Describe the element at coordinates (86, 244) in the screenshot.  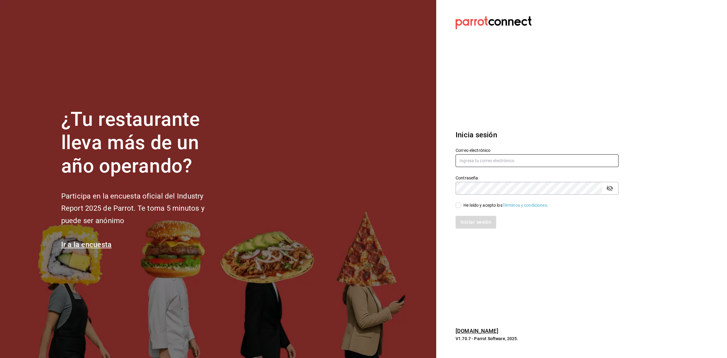
I see `a: Ir a la encuesta` at that location.